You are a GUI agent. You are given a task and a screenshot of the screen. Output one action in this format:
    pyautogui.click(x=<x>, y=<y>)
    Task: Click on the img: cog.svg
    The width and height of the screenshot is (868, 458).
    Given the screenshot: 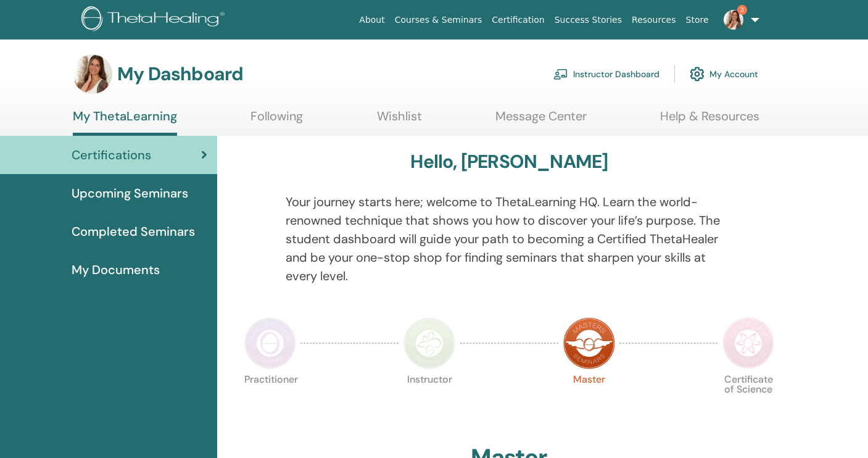 What is the action you would take?
    pyautogui.click(x=698, y=74)
    